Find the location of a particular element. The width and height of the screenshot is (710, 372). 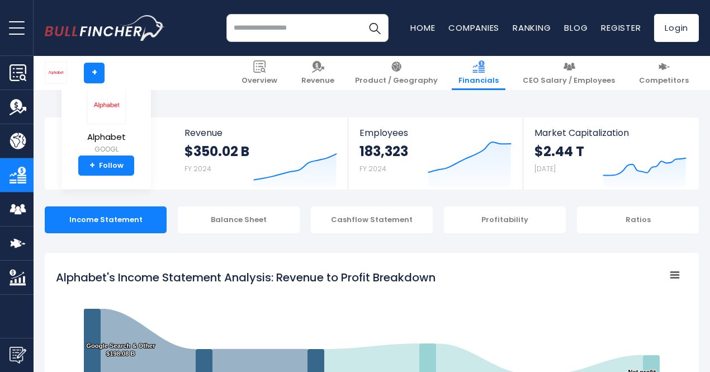

strong: $350.02 B is located at coordinates (217, 151).